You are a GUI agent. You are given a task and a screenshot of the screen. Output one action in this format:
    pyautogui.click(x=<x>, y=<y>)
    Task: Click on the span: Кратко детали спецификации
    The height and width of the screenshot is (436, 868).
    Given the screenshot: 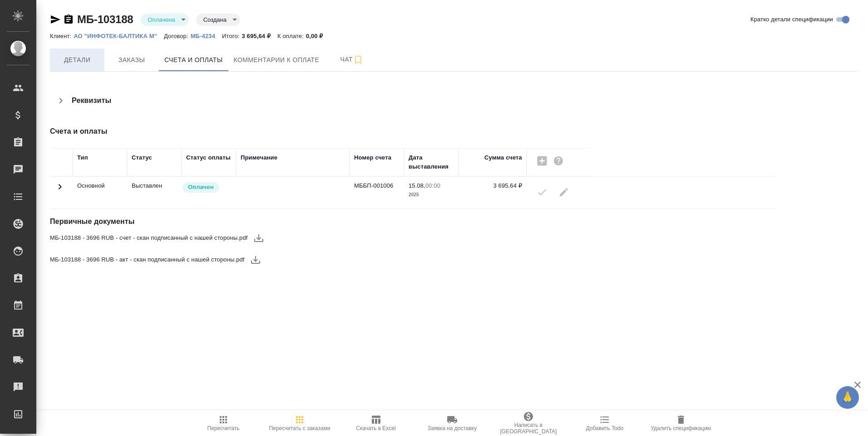 What is the action you would take?
    pyautogui.click(x=792, y=20)
    